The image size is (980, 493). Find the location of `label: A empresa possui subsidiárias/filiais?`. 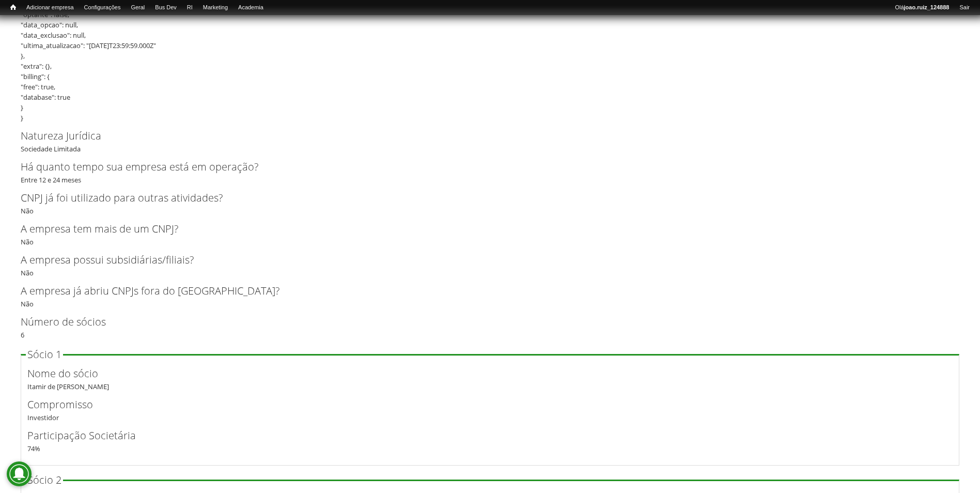

label: A empresa possui subsidiárias/filiais? is located at coordinates (482, 260).